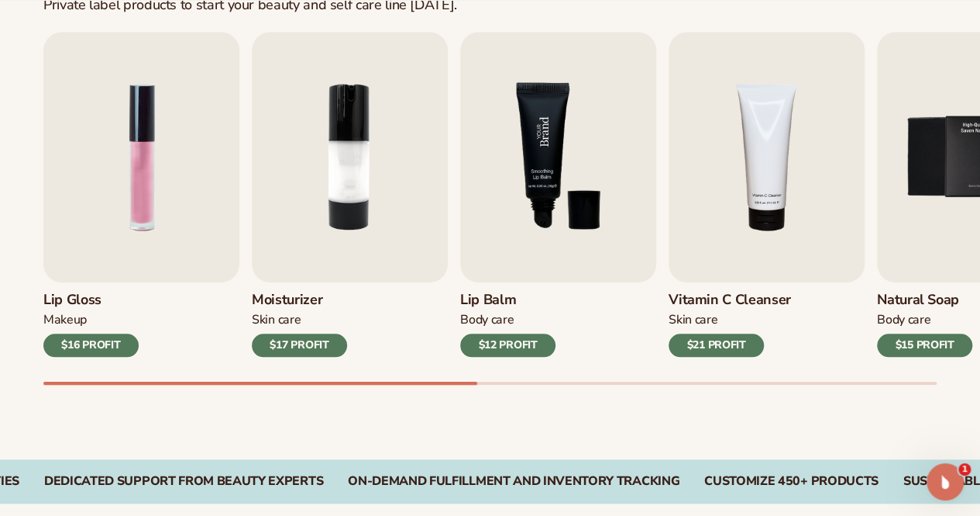  I want to click on div: $21 PROFIT, so click(715, 345).